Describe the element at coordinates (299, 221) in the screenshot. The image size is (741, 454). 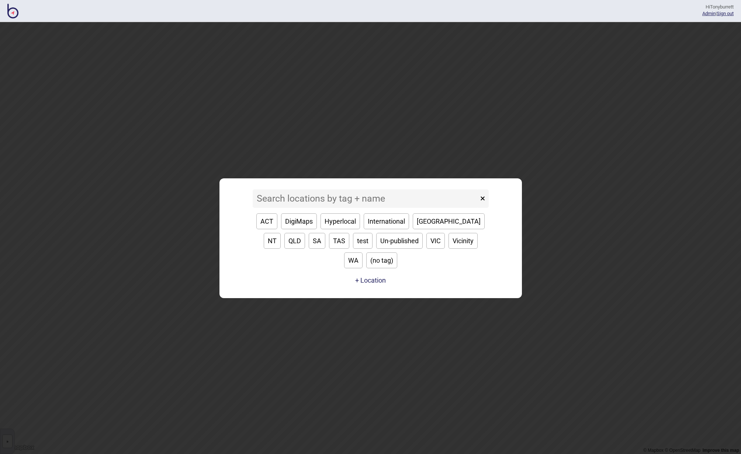
I see `button: DigiMaps` at that location.